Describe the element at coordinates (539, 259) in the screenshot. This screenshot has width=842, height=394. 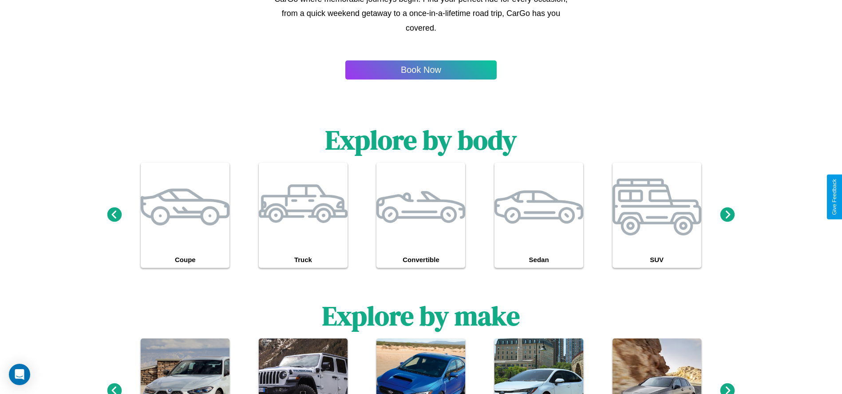
I see `h4: Sedan` at that location.